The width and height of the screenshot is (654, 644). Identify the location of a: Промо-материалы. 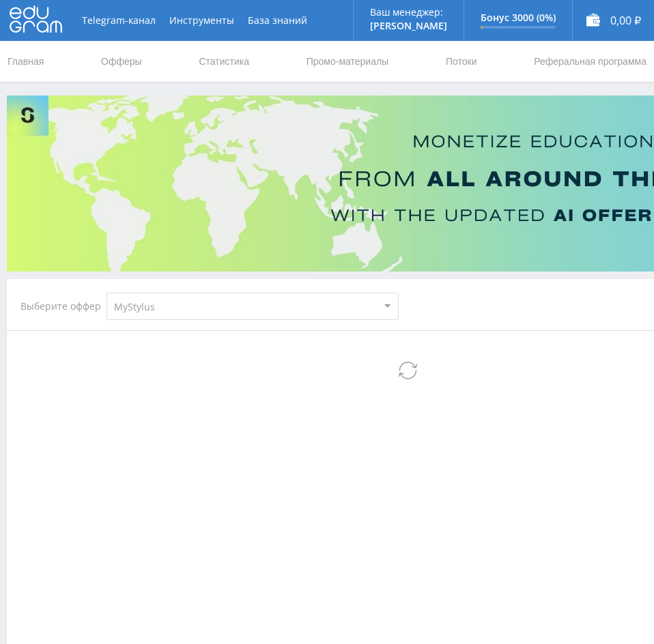
(348, 62).